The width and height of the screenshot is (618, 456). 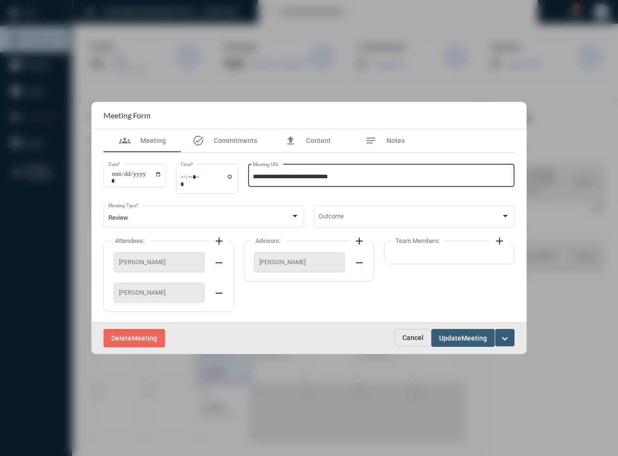 What do you see at coordinates (413, 338) in the screenshot?
I see `span: Cancel` at bounding box center [413, 338].